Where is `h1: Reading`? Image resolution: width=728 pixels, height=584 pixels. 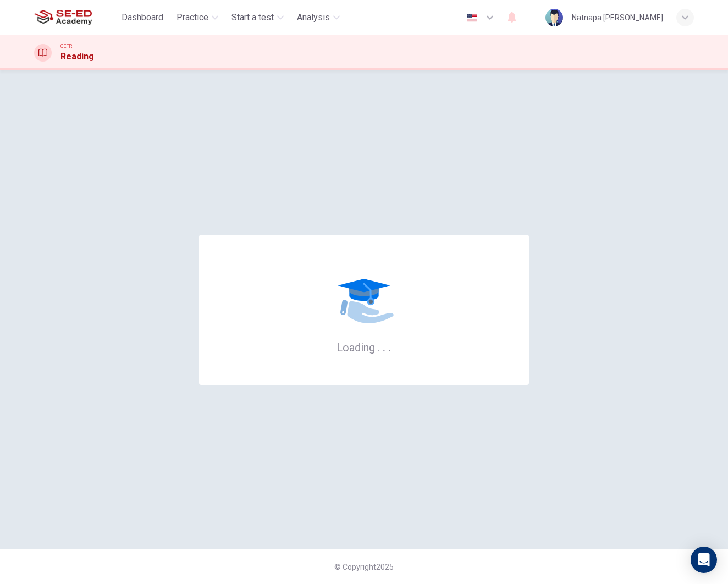
h1: Reading is located at coordinates (77, 57).